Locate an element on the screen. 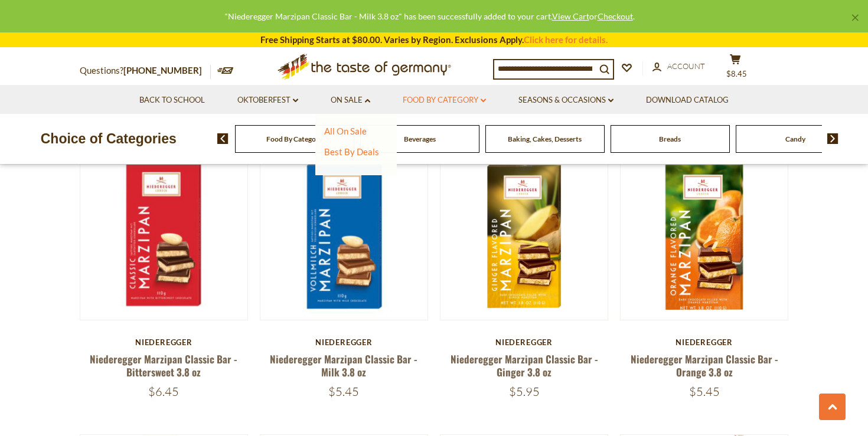 This screenshot has height=436, width=868. a: Account is located at coordinates (679, 66).